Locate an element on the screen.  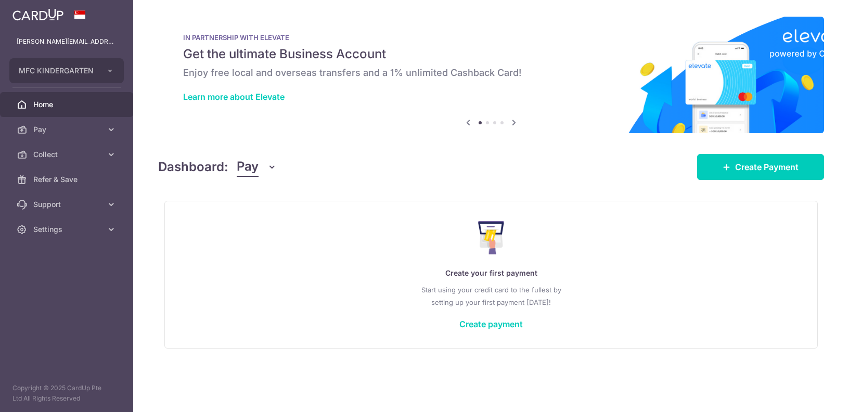
button: MFC KINDERGARTEN is located at coordinates (67, 71).